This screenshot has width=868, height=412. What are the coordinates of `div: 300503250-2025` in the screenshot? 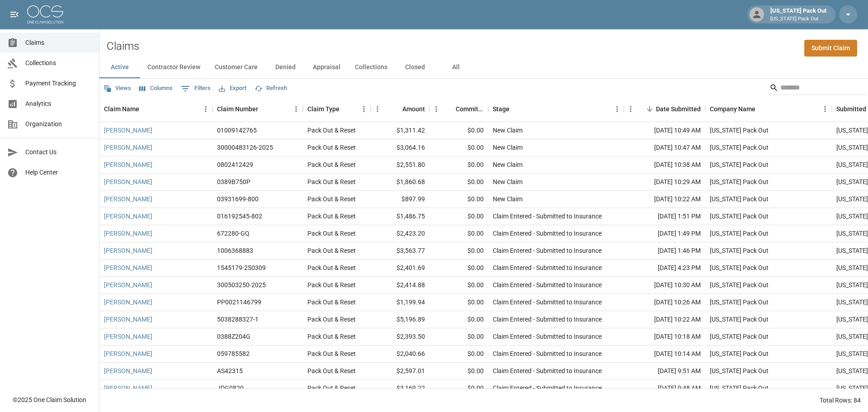 It's located at (241, 285).